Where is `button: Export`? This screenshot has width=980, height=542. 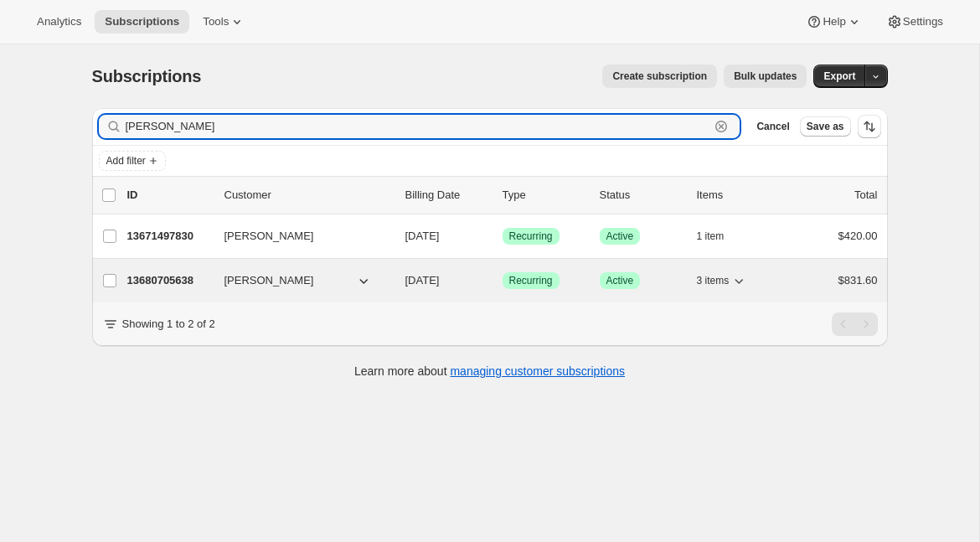 button: Export is located at coordinates (839, 77).